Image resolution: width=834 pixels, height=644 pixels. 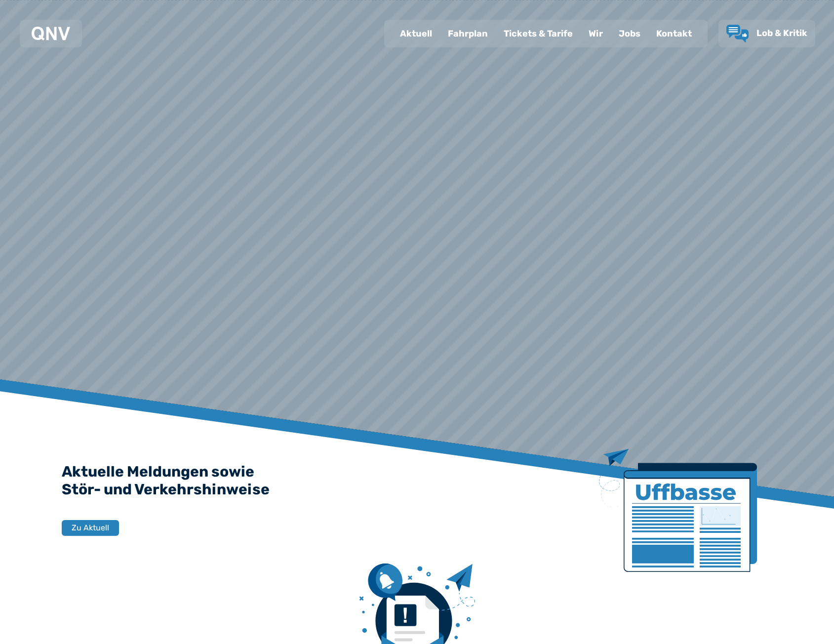 What do you see at coordinates (538, 34) in the screenshot?
I see `a: Tickets & Tarife` at bounding box center [538, 34].